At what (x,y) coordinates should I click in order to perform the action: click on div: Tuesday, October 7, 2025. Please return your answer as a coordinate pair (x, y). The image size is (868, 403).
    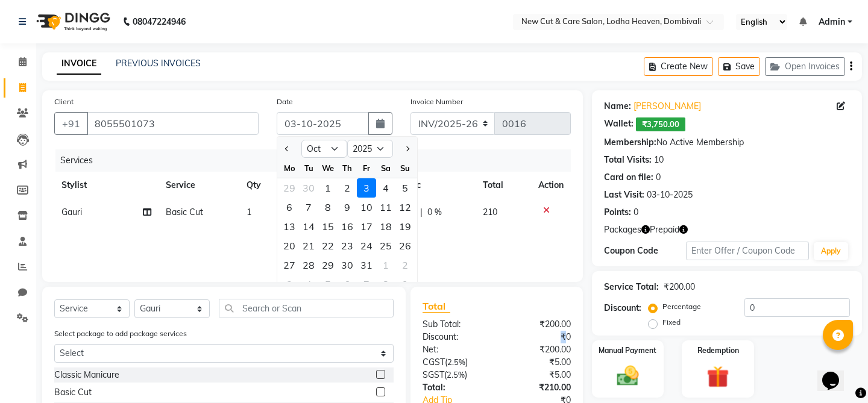
    Looking at the image, I should click on (309, 207).